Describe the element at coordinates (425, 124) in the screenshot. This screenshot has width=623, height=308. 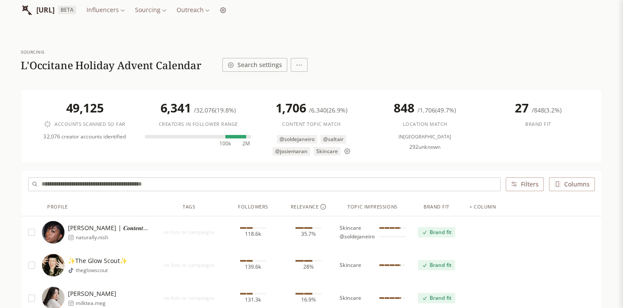
I see `span: Location match` at that location.